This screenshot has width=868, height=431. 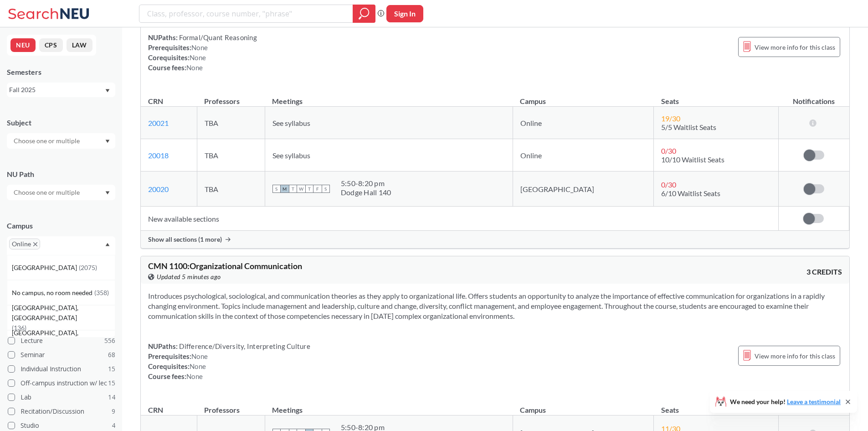 I want to click on span: W, so click(x=301, y=189).